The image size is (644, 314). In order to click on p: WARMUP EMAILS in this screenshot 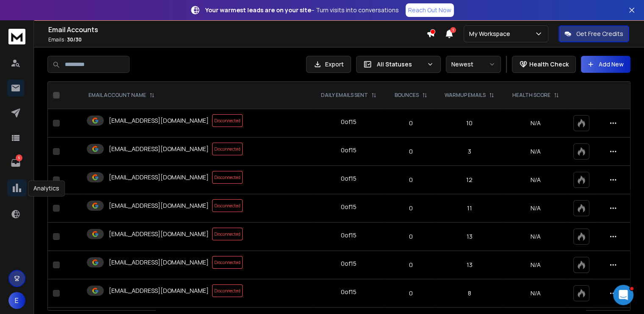, I will do `click(466, 96)`.